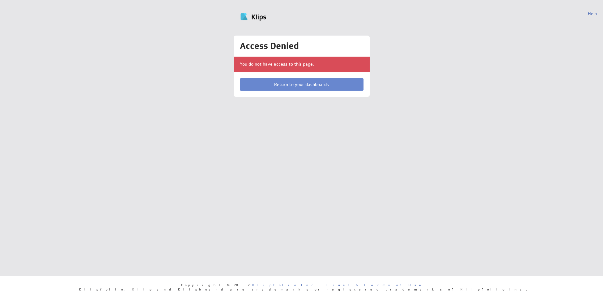 Image resolution: width=603 pixels, height=297 pixels. What do you see at coordinates (285, 285) in the screenshot?
I see `a: Klipfolio Inc.` at bounding box center [285, 285].